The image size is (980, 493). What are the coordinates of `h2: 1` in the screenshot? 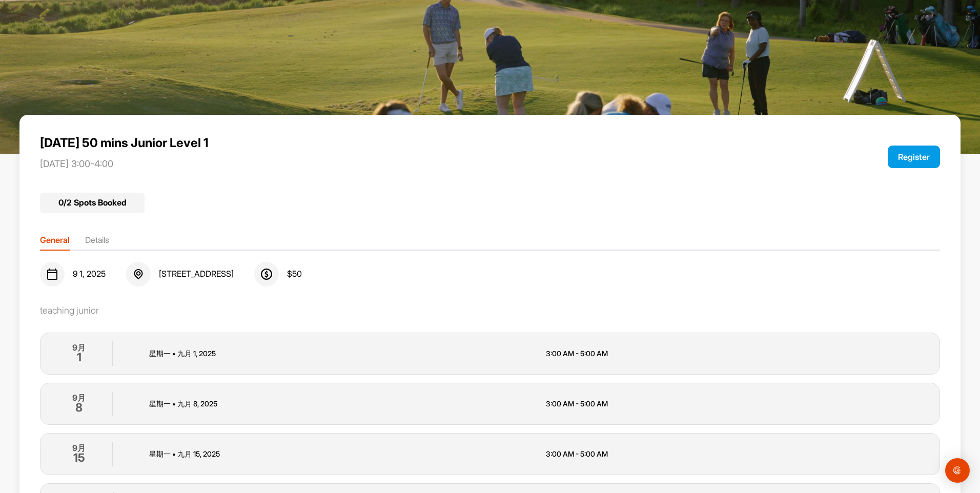 It's located at (79, 357).